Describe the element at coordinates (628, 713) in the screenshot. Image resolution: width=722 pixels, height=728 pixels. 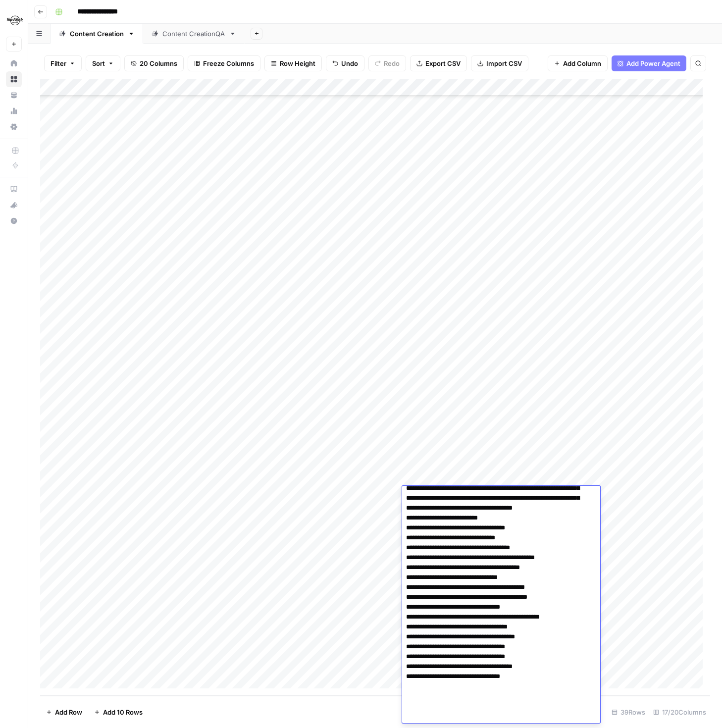
I see `div: 39 Rows` at that location.